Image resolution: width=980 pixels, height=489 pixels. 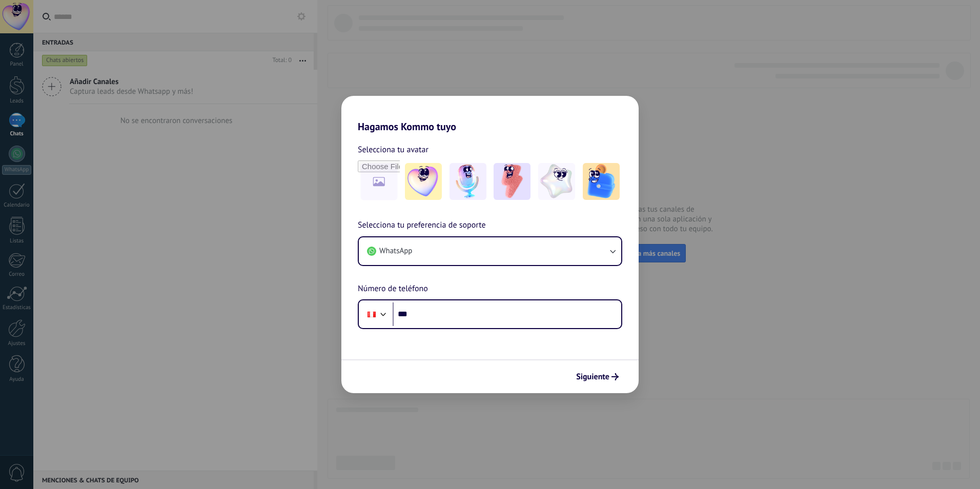 I want to click on span: Selecciona tu avatar, so click(x=393, y=150).